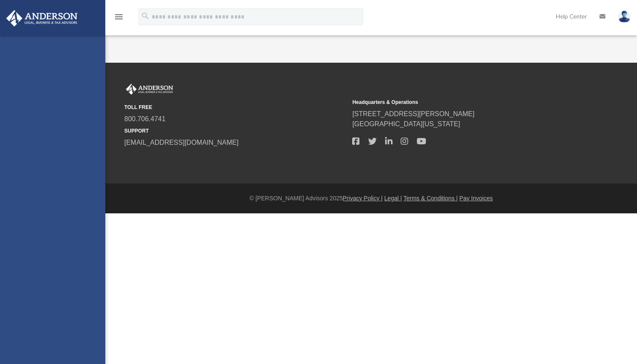 The height and width of the screenshot is (364, 637). What do you see at coordinates (463, 103) in the screenshot?
I see `small: Headquarters & Operations` at bounding box center [463, 103].